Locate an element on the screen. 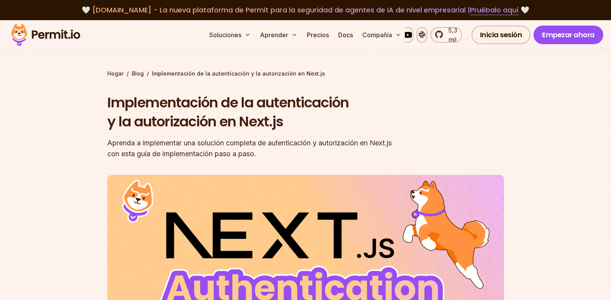  button: Compañía is located at coordinates (382, 35).